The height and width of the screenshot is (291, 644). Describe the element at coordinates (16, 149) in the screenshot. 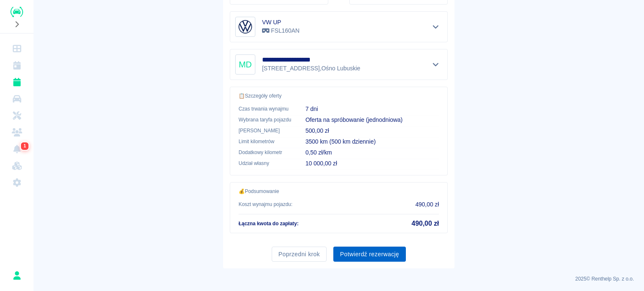

I see `a: Powiadomienia` at that location.